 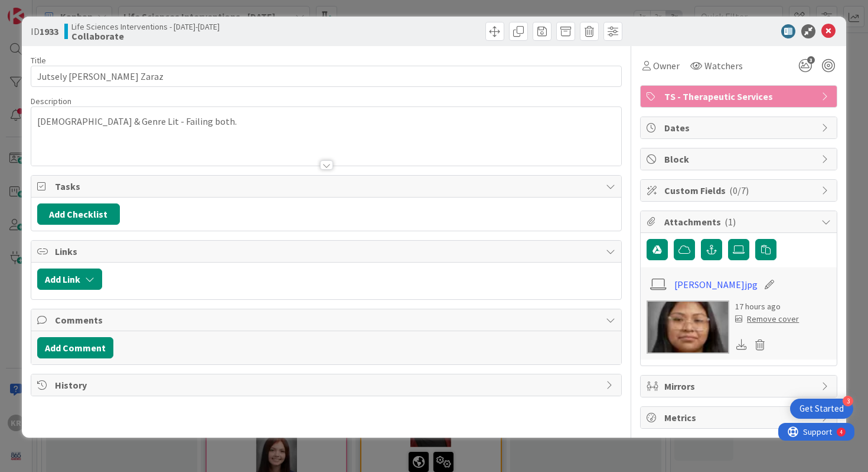 I want to click on span: Dates, so click(x=740, y=128).